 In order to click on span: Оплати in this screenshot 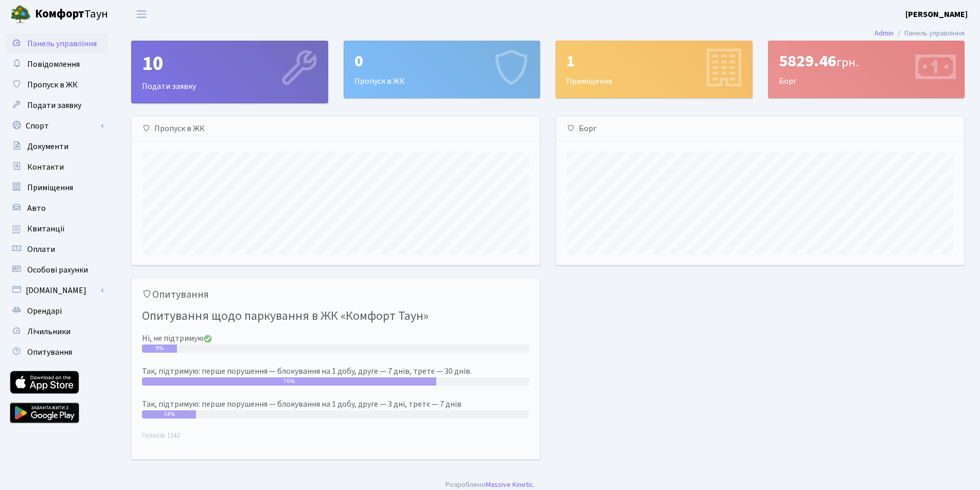, I will do `click(41, 250)`.